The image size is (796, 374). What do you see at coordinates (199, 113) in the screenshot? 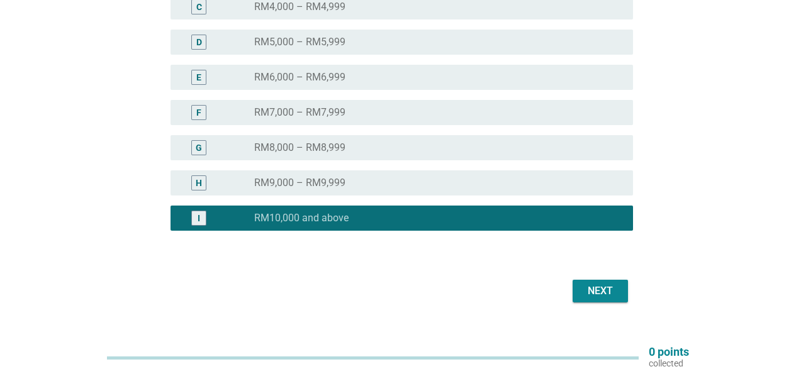
I see `div: F` at bounding box center [199, 113].